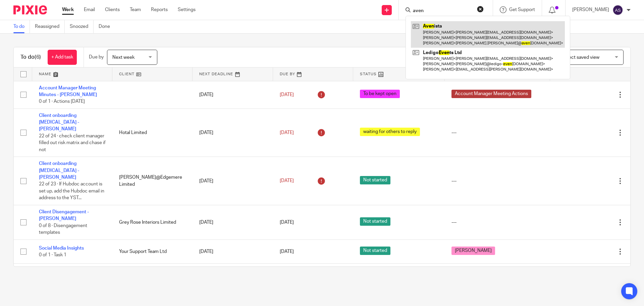 This screenshot has width=644, height=306. Describe the element at coordinates (72, 143) in the screenshot. I see `span: 22 of 24 · check client manager filled out risk matrix and chase if not` at that location.